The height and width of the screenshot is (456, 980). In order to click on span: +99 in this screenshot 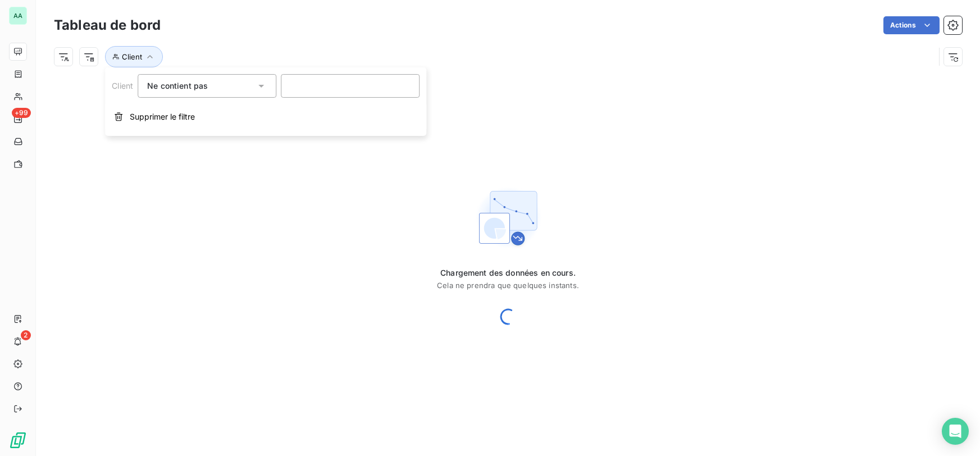, I will do `click(22, 113)`.